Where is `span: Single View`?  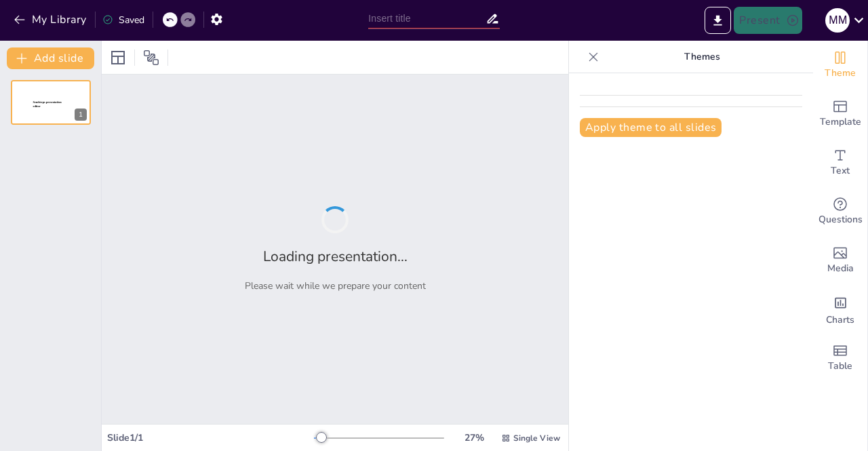
span: Single View is located at coordinates (537, 438).